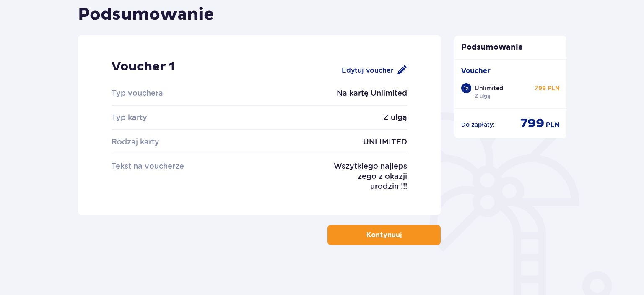 Image resolution: width=644 pixels, height=295 pixels. Describe the element at coordinates (466, 88) in the screenshot. I see `div: 1 x` at that location.